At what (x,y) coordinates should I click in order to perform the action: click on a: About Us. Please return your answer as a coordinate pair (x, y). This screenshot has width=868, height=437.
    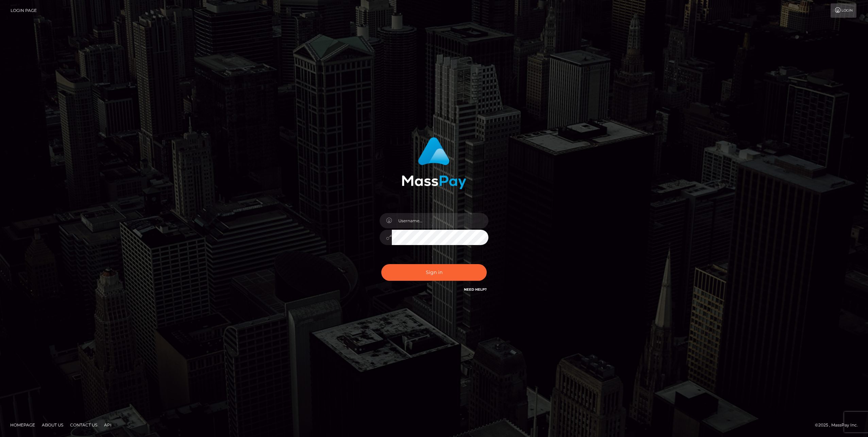
    Looking at the image, I should click on (52, 425).